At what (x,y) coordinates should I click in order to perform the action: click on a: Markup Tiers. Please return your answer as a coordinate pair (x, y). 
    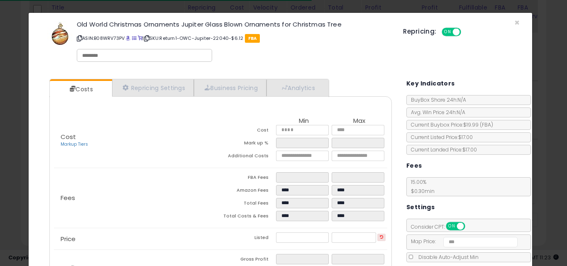
    Looking at the image, I should click on (74, 144).